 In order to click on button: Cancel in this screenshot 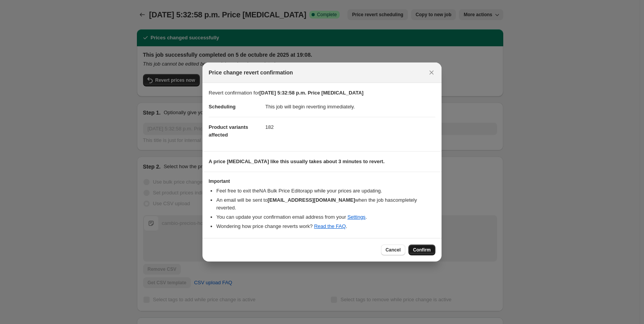, I will do `click(393, 250)`.